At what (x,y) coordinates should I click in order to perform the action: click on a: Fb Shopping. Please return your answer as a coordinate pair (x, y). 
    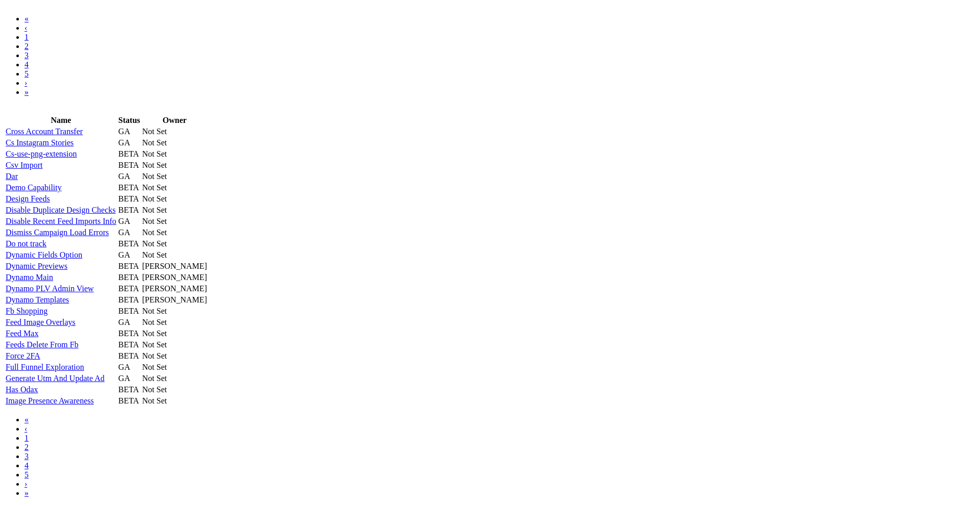
    Looking at the image, I should click on (26, 310).